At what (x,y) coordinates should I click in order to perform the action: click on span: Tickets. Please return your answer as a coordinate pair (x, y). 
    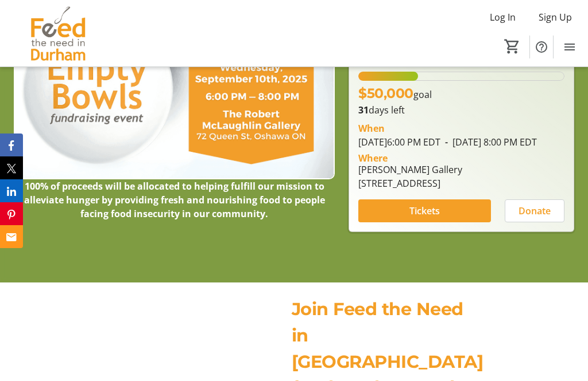
    Looking at the image, I should click on (424, 211).